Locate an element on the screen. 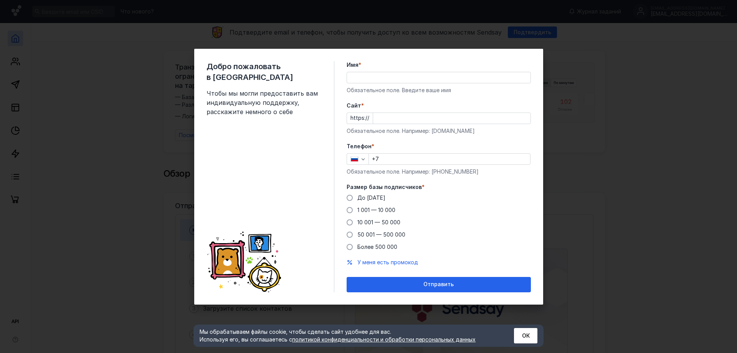 The width and height of the screenshot is (737, 353). span: Cайт is located at coordinates (354, 106).